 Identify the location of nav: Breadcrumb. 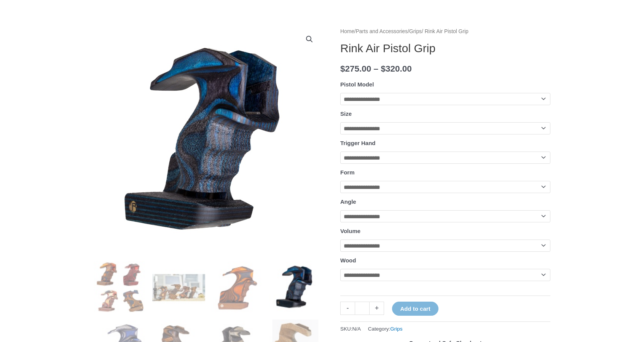
(446, 32).